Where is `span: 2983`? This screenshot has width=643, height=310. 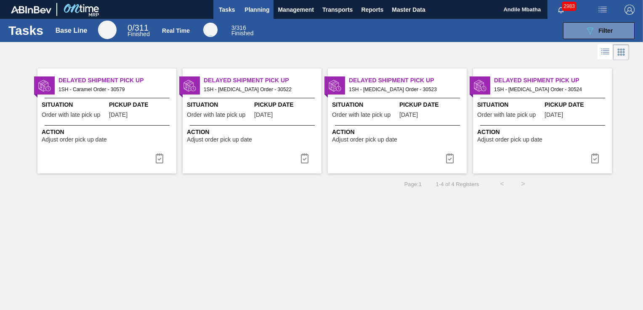 span: 2983 is located at coordinates (569, 6).